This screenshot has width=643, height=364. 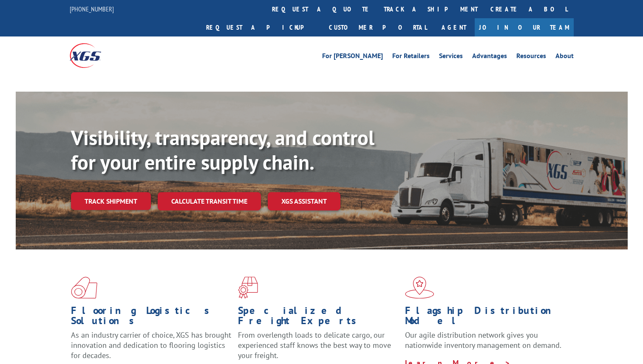 What do you see at coordinates (524, 27) in the screenshot?
I see `a: Join Our Team` at bounding box center [524, 27].